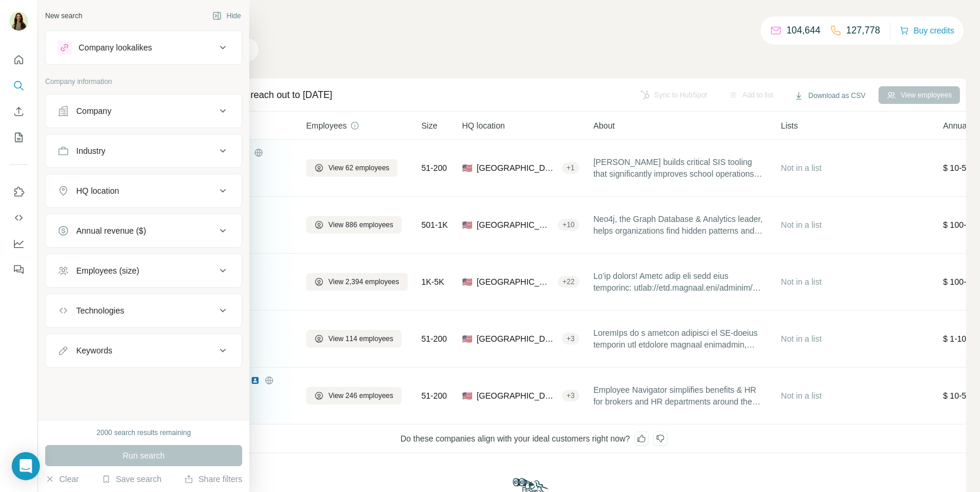 The width and height of the screenshot is (980, 492). Describe the element at coordinates (97, 191) in the screenshot. I see `div: HQ location` at that location.